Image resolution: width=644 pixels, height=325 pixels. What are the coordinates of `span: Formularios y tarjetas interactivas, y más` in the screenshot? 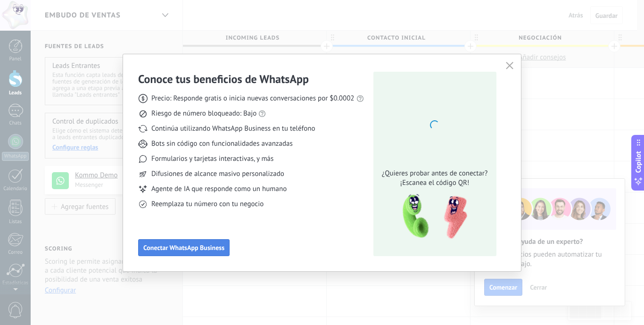 It's located at (212, 159).